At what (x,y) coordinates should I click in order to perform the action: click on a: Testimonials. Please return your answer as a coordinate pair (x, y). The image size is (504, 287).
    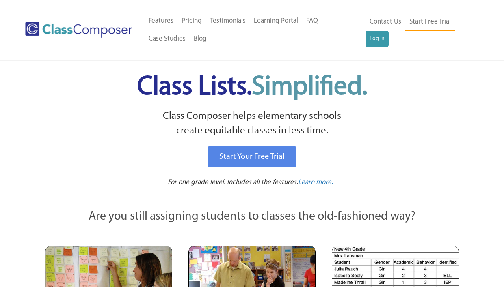
    Looking at the image, I should click on (228, 21).